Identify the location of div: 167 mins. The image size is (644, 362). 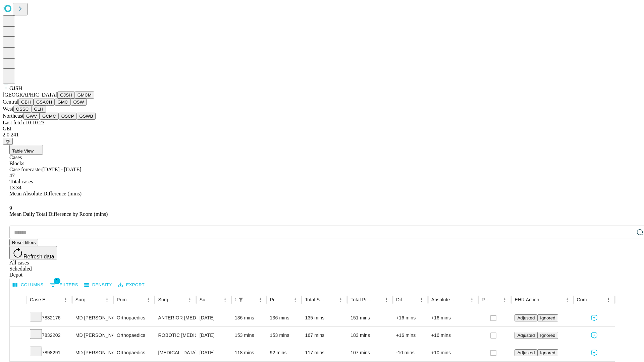
(324, 335).